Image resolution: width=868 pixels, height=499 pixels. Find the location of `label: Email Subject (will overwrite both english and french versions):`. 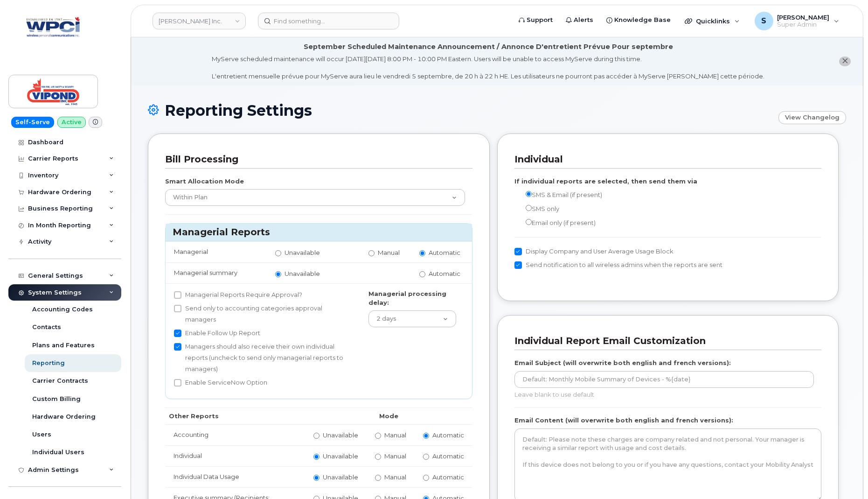

label: Email Subject (will overwrite both english and french versions): is located at coordinates (622, 363).